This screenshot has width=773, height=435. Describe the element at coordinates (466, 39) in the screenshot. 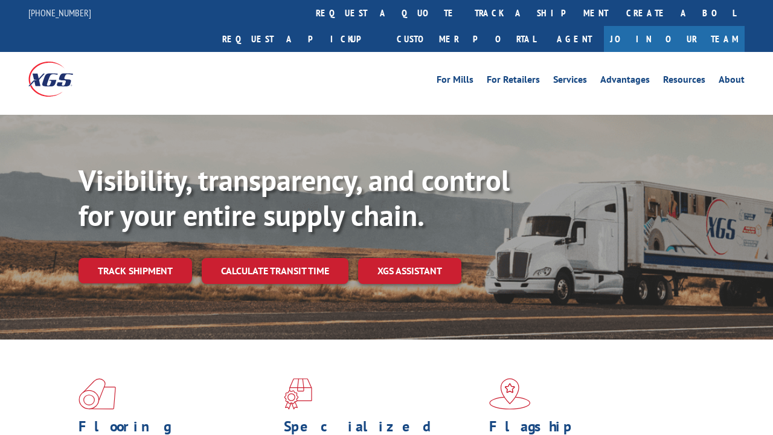

I see `a: Customer Portal` at that location.